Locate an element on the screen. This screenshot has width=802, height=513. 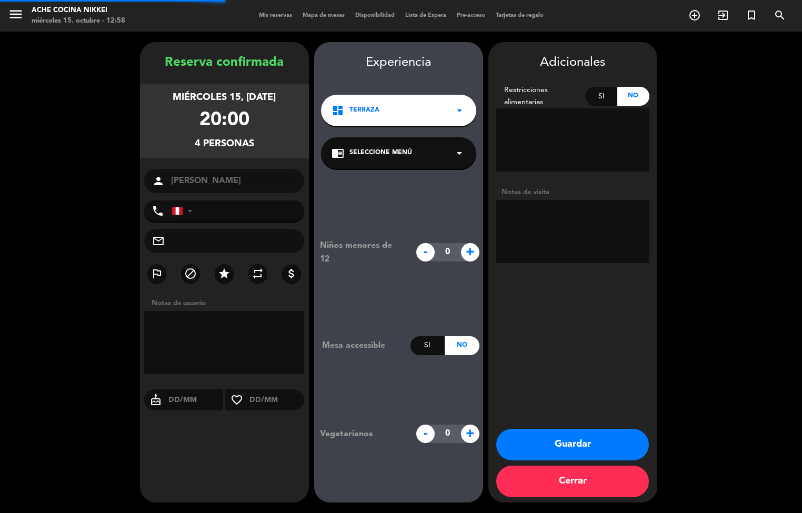
i: cake is located at coordinates (156, 400).